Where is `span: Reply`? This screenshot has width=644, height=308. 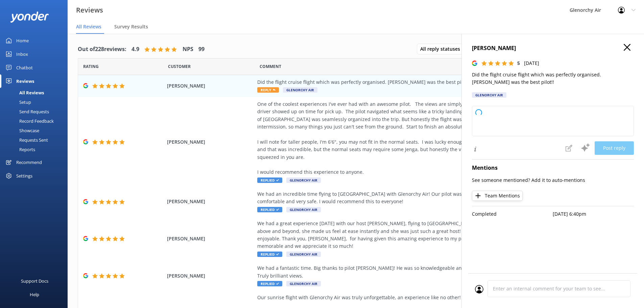 span: Reply is located at coordinates (268, 90).